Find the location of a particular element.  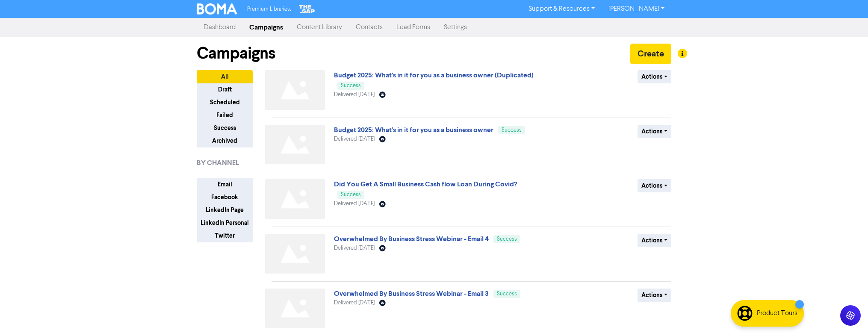

span: BY CHANNEL is located at coordinates (218, 163).